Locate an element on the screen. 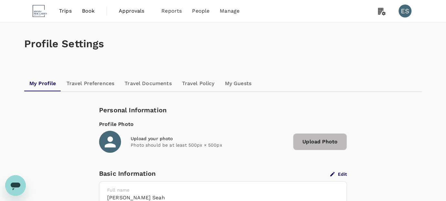 Image resolution: width=446 pixels, height=201 pixels. span: Approvals is located at coordinates (135, 11).